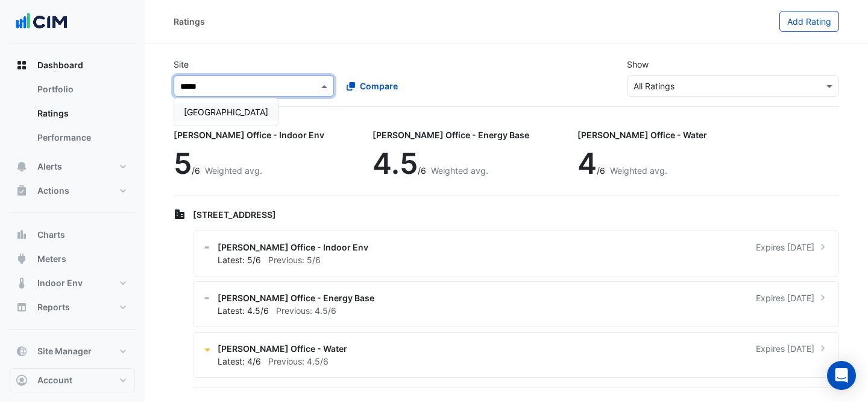 The image size is (868, 402). Describe the element at coordinates (72, 235) in the screenshot. I see `button: Charts` at that location.